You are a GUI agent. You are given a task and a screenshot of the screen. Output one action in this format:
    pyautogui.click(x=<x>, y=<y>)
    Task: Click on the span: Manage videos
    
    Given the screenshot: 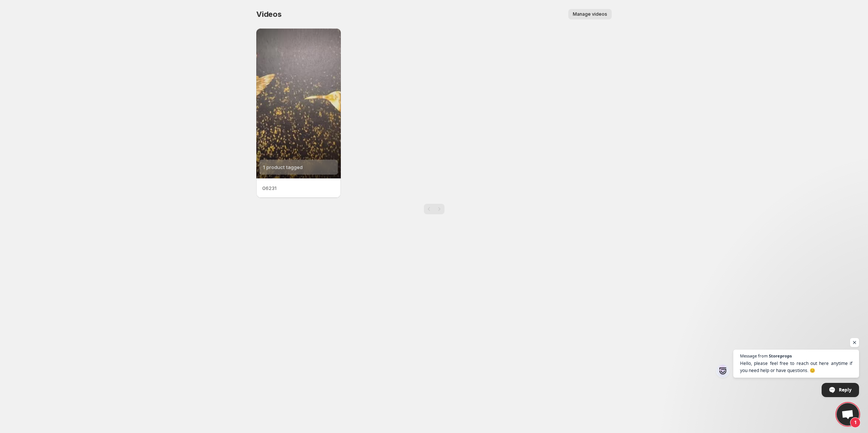 What is the action you would take?
    pyautogui.click(x=590, y=14)
    